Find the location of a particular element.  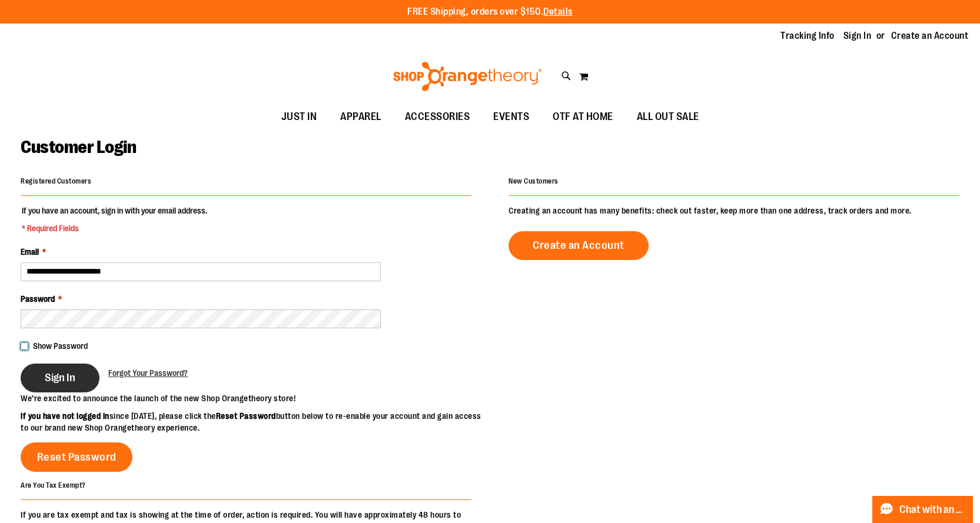

strong: Reset Password is located at coordinates (246, 416).